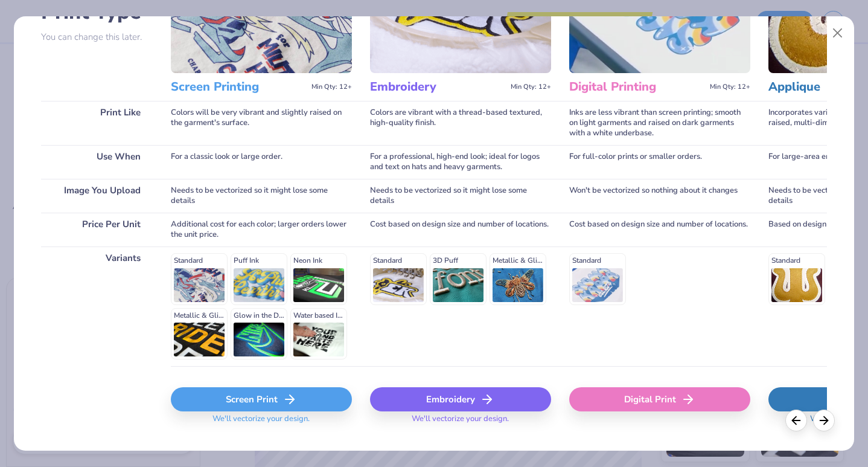 The image size is (868, 467). What do you see at coordinates (261, 399) in the screenshot?
I see `div: Screen Print` at bounding box center [261, 399].